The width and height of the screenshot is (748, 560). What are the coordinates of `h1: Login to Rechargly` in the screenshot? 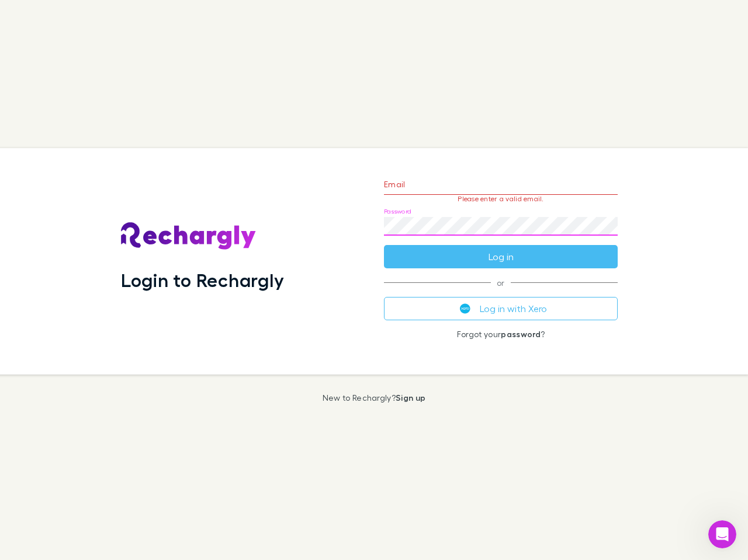 It's located at (202, 280).